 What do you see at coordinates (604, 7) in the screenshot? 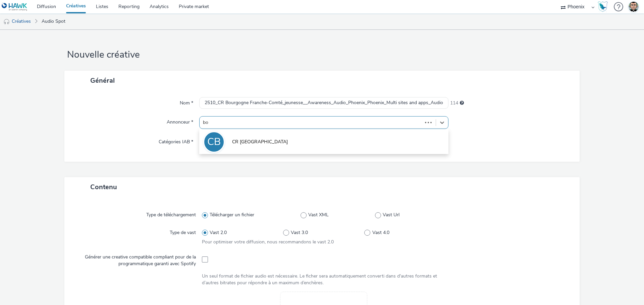
I see `a: Hawk Academy` at bounding box center [604, 7].